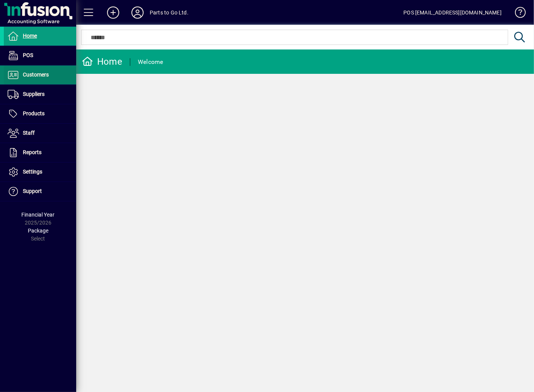 This screenshot has width=534, height=392. What do you see at coordinates (517, 13) in the screenshot?
I see `a: Knowledge Base` at bounding box center [517, 13].